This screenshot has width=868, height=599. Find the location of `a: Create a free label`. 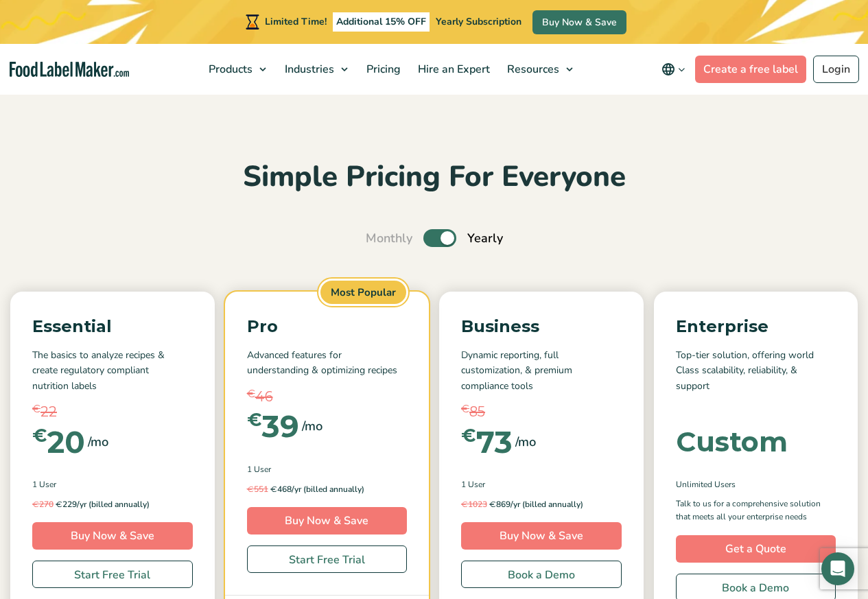

a: Create a free label is located at coordinates (751, 70).